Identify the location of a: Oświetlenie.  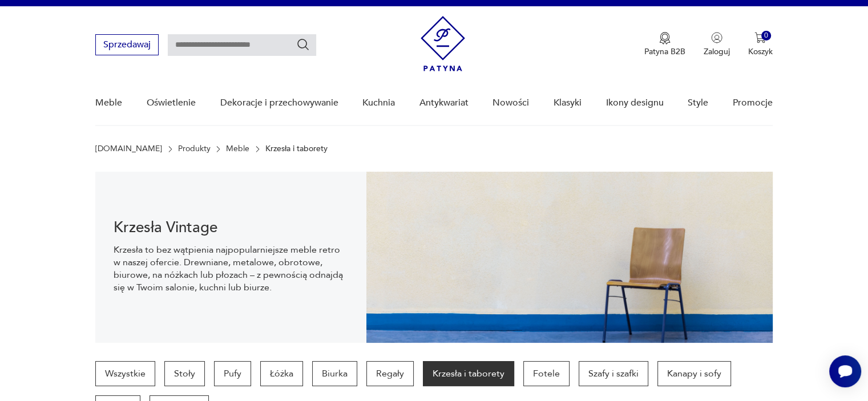
(171, 103).